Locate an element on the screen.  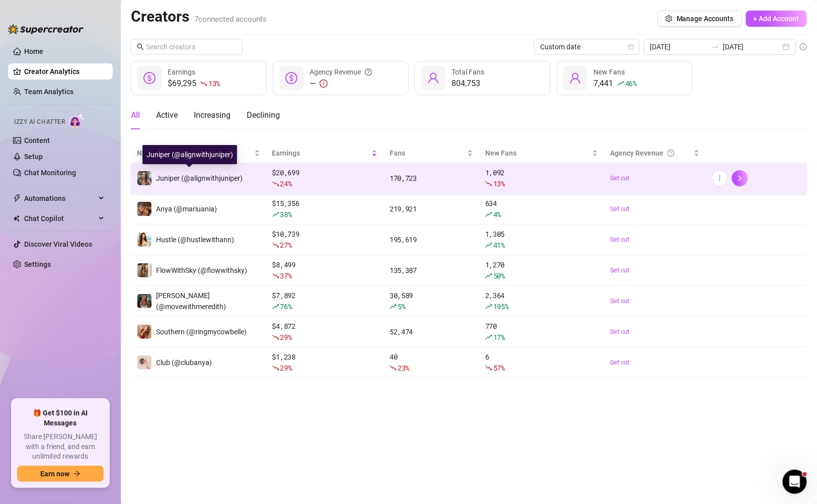
span: arrow-right is located at coordinates (77, 473).